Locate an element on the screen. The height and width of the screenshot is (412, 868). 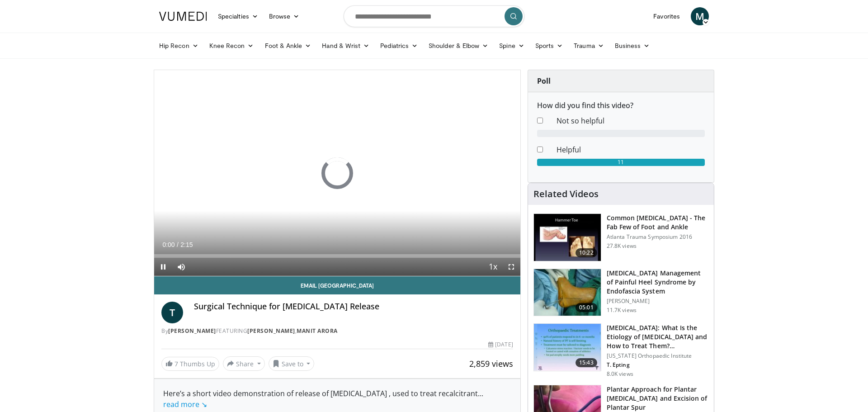
a: Foot & Ankle is located at coordinates (288, 46).